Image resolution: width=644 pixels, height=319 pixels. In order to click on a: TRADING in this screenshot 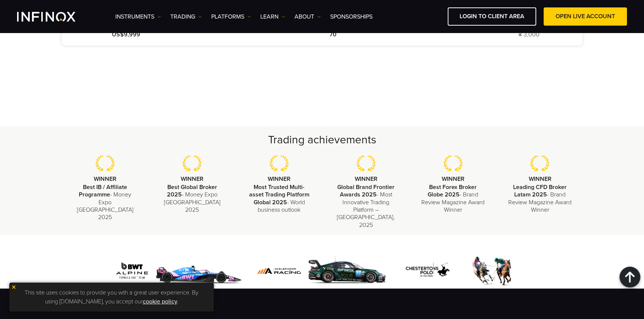, I will do `click(186, 17)`.